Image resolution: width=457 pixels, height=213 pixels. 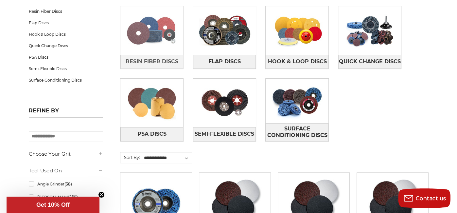 What do you see at coordinates (74, 197) in the screenshot?
I see `span: (17)` at bounding box center [74, 197].